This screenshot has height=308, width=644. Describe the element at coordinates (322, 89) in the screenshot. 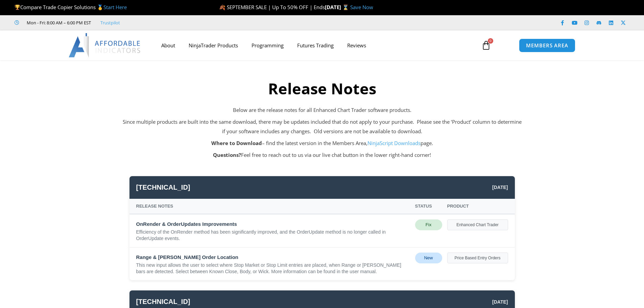

I see `h2: Release Notes` at that location.